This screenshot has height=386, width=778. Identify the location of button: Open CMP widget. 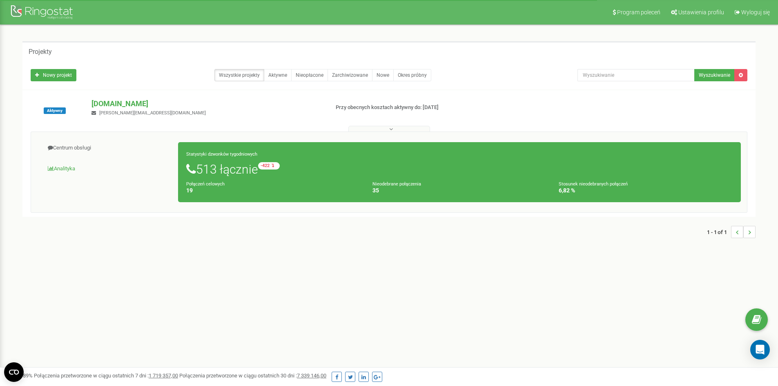
(14, 372).